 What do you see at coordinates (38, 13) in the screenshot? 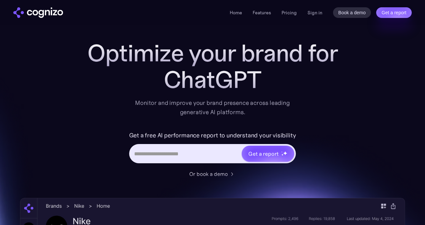
I see `a: home` at bounding box center [38, 13].